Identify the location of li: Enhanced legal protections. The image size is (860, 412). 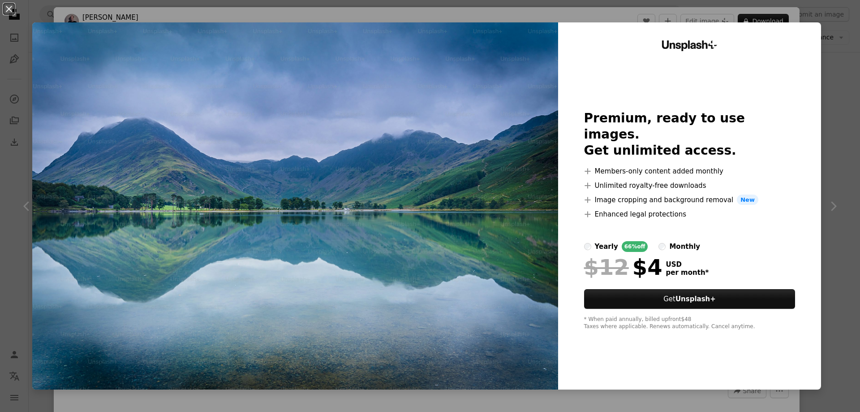
(690, 214).